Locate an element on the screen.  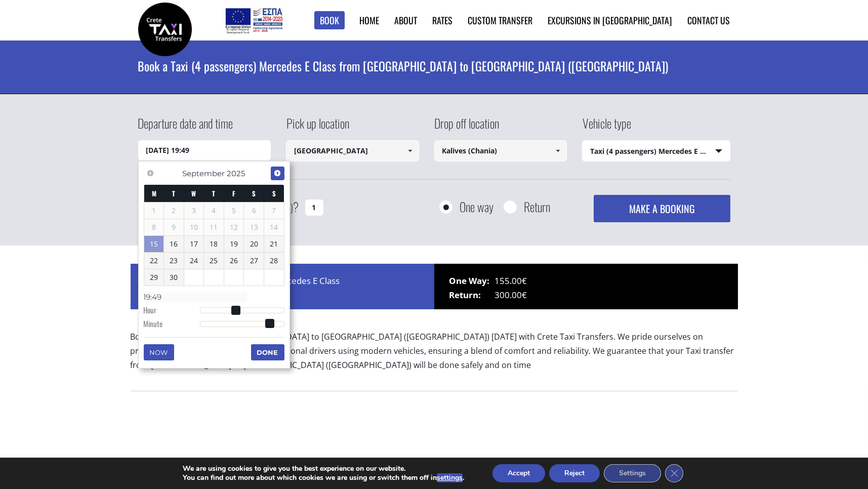
label: Pick up location is located at coordinates (317, 127).